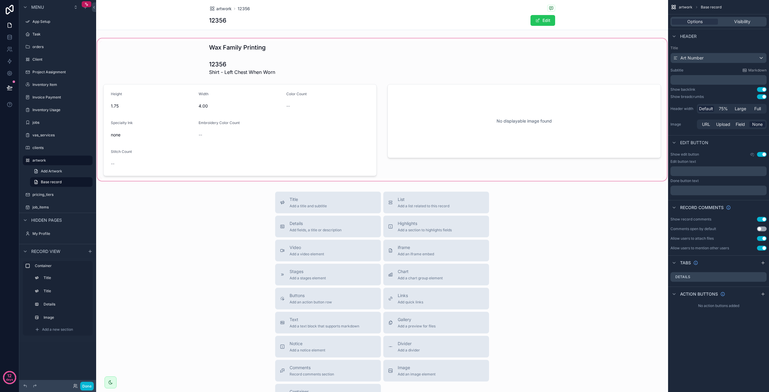 This screenshot has height=392, width=769. Describe the element at coordinates (686, 263) in the screenshot. I see `span: Tabs` at that location.